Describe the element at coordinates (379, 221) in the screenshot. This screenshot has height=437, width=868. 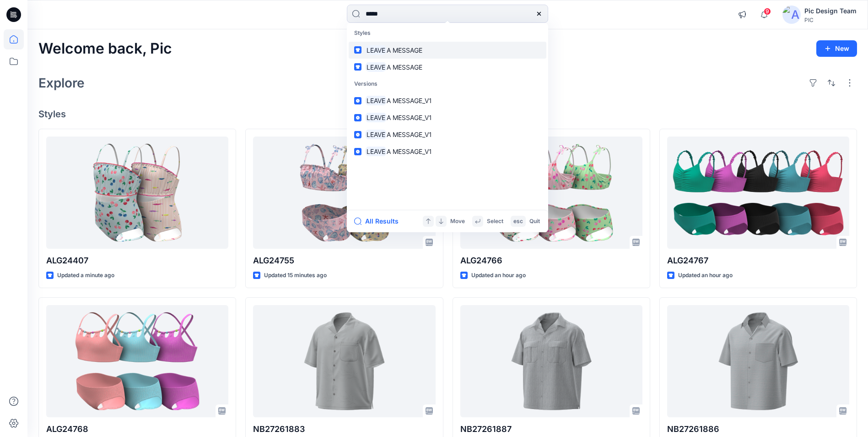
I see `a: All Results` at that location.